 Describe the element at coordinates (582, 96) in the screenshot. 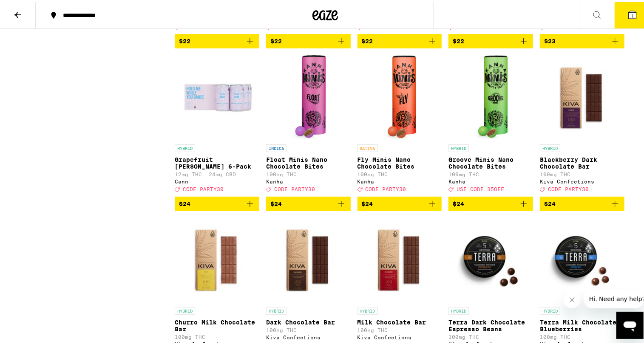

I see `img: Kiva Confections - Blackberry Dark Chocolate Bar` at that location.